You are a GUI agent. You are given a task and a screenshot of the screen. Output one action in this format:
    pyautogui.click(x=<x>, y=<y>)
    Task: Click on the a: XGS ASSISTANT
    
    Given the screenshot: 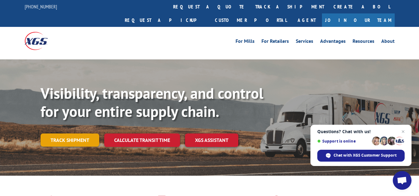 What is the action you would take?
    pyautogui.click(x=212, y=140)
    